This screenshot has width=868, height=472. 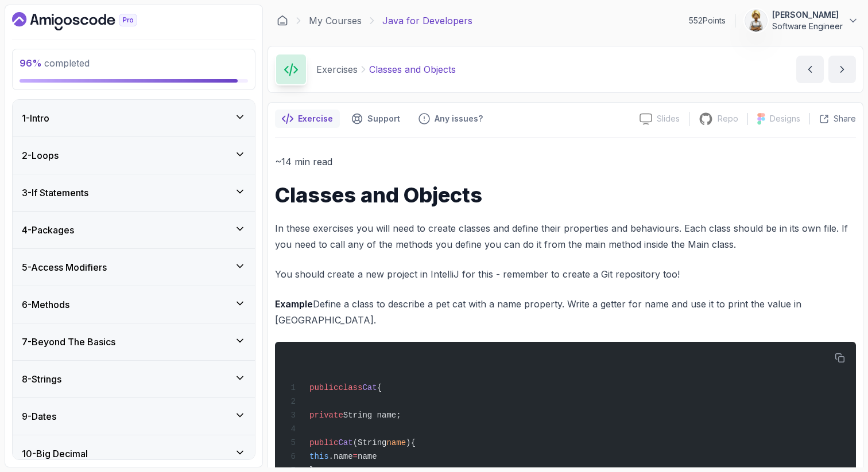 What do you see at coordinates (372, 415) in the screenshot?
I see `span: String name;` at bounding box center [372, 415].